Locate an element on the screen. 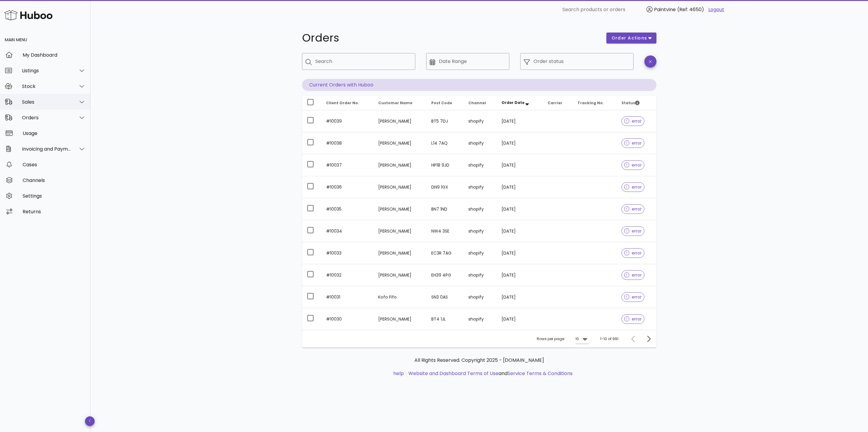 The height and width of the screenshot is (432, 868). td: NW4 3SE is located at coordinates (445, 232).